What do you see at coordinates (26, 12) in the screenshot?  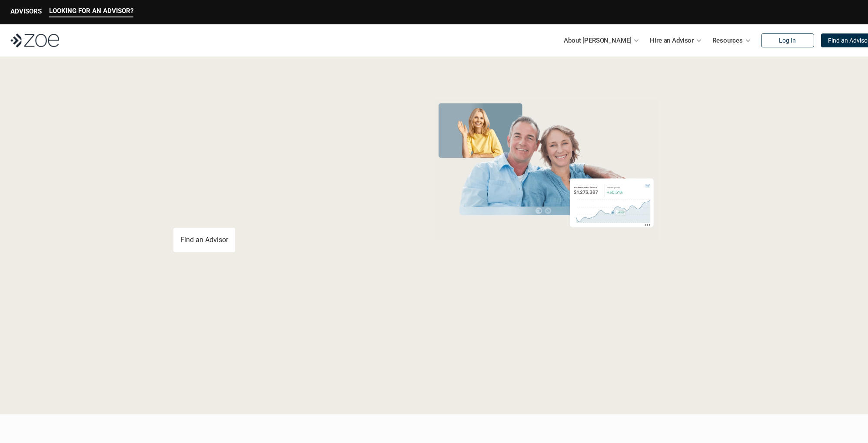 I see `p: ADVISORS` at bounding box center [26, 12].